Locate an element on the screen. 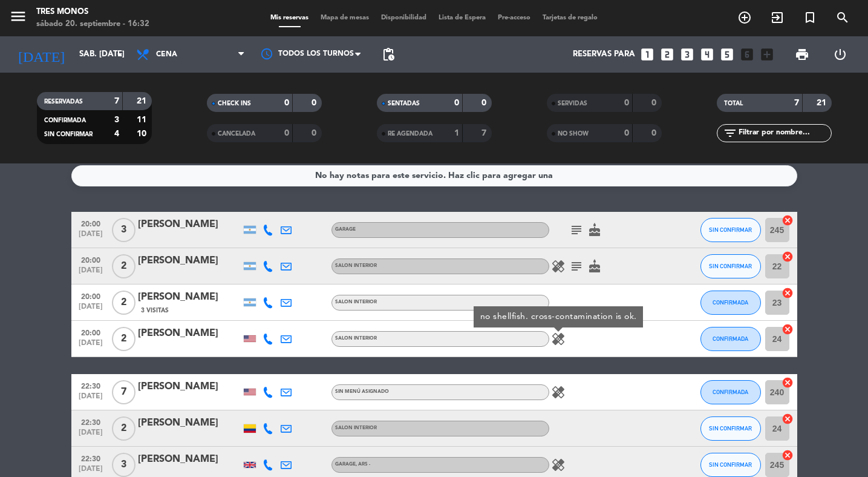 This screenshot has height=477, width=868. span: TOTAL is located at coordinates (733, 104).